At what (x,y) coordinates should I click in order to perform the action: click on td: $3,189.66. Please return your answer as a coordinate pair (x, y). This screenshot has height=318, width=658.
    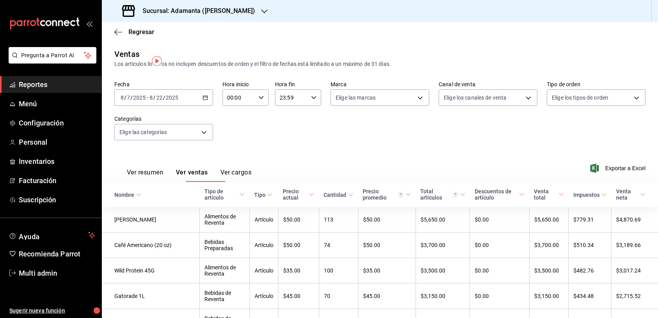
    Looking at the image, I should click on (635, 245).